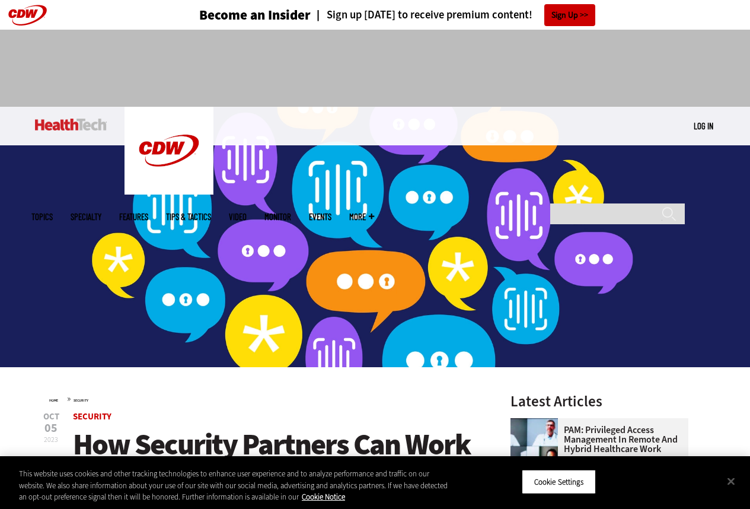  Describe the element at coordinates (596, 439) in the screenshot. I see `a: PAM: Privileged Access Management in Remote and Hybrid Healthcare Work` at that location.